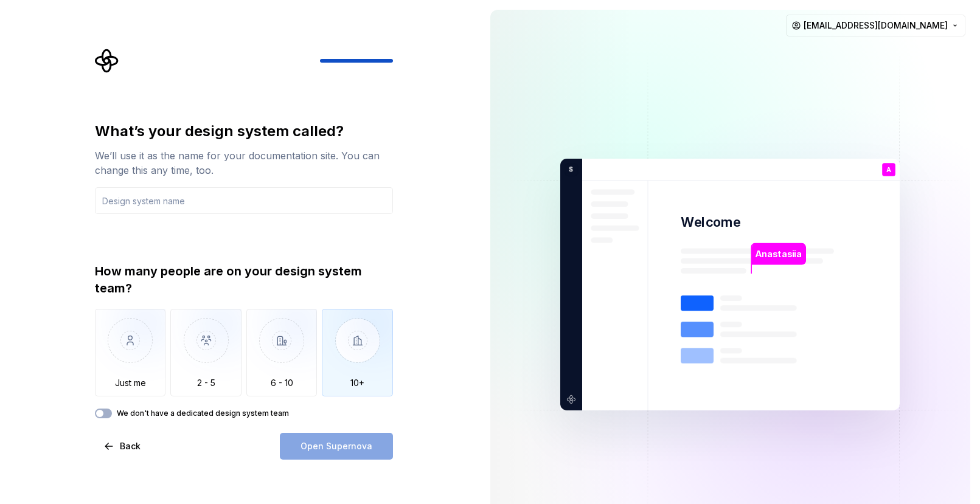 This screenshot has height=504, width=980. Describe the element at coordinates (711, 222) in the screenshot. I see `p: Welcome` at that location.